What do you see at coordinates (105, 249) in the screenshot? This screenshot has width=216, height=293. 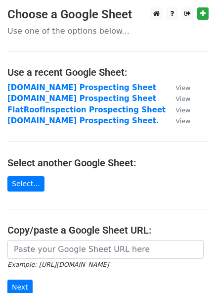 I see `input: Paste your Google Sheet URL here` at bounding box center [105, 249].